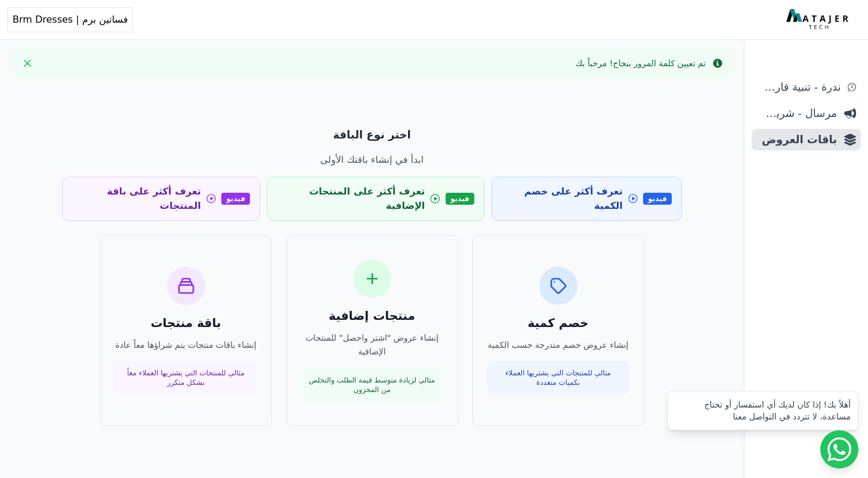 This screenshot has width=868, height=478. I want to click on p: إنشاء عروض خصم متدرجة حسب الكمية, so click(559, 345).